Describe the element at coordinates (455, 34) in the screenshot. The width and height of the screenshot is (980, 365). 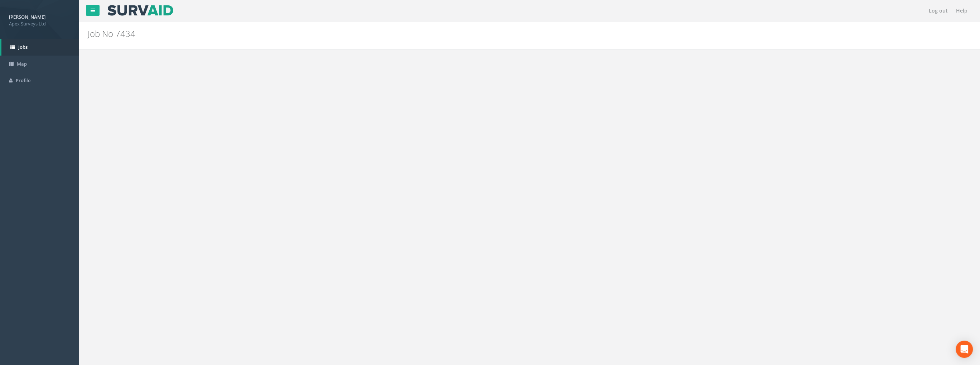
I see `h2: Job No 7434` at that location.